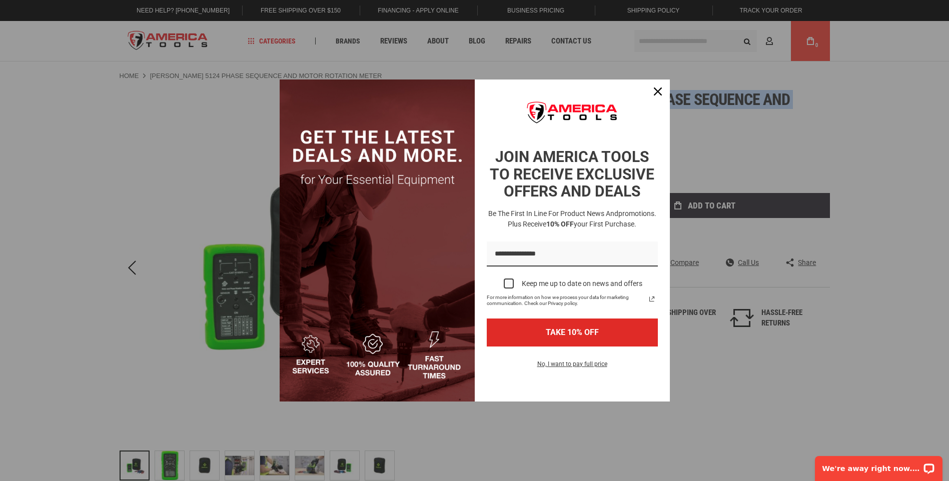 The width and height of the screenshot is (949, 481). Describe the element at coordinates (582, 284) in the screenshot. I see `div: Keep me up to date on news and offers` at that location.